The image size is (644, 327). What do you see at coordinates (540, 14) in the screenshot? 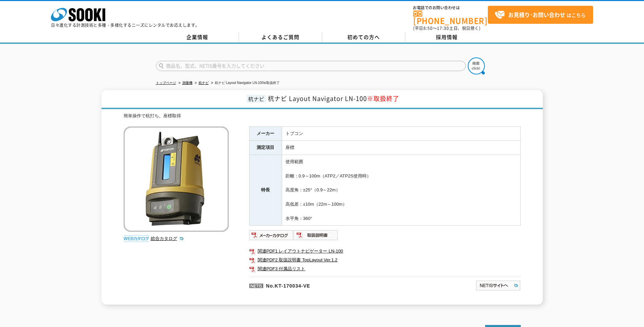
I see `a: お見積り･お問い合わせはこちら` at bounding box center [540, 14].